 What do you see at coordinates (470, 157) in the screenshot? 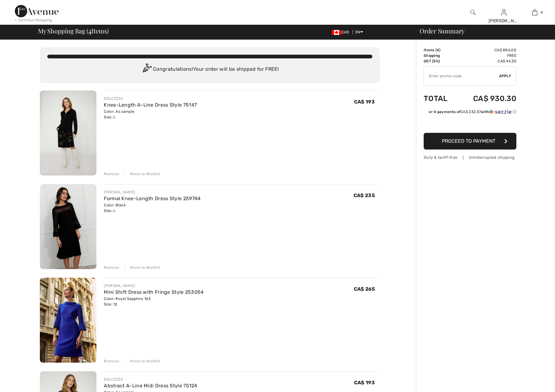
I see `div: Duty & tariff-free | Uninterrupted shipping` at bounding box center [470, 157].